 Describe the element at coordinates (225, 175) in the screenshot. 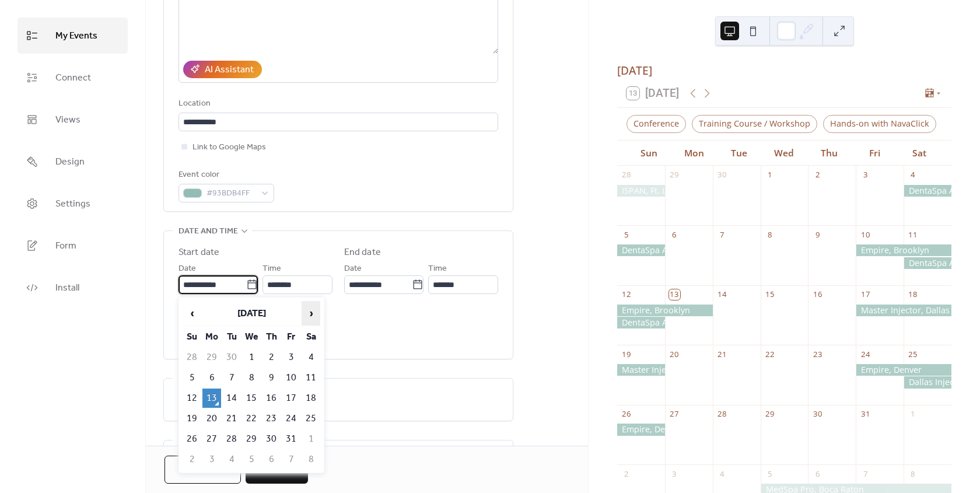

I see `div: Event color` at that location.